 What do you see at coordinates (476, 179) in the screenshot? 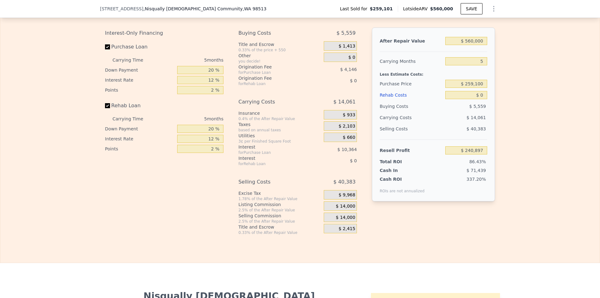
I see `span: 337.20%` at bounding box center [476, 179].